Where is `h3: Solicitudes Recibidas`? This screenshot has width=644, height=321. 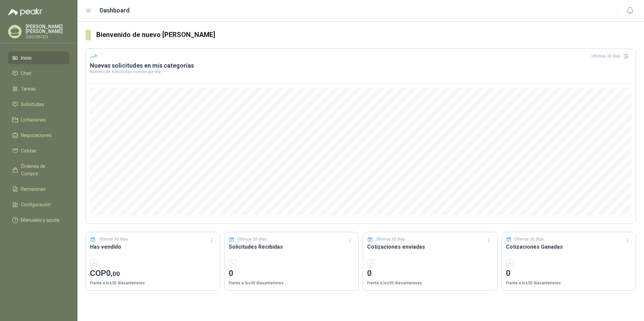
h3: Solicitudes Recibidas is located at coordinates (291, 246).